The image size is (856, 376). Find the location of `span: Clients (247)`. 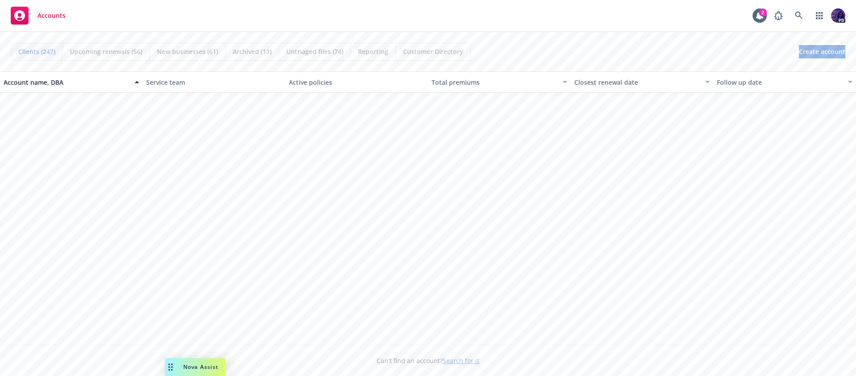

span: Clients (247) is located at coordinates (37, 51).